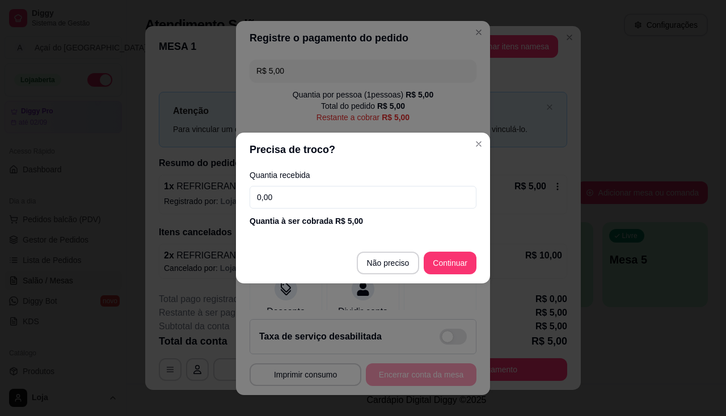  Describe the element at coordinates (478, 144) in the screenshot. I see `button: Close` at that location.